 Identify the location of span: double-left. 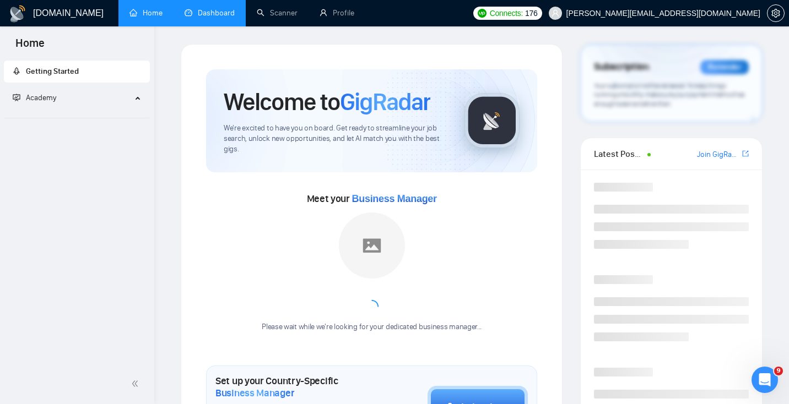
(137, 384).